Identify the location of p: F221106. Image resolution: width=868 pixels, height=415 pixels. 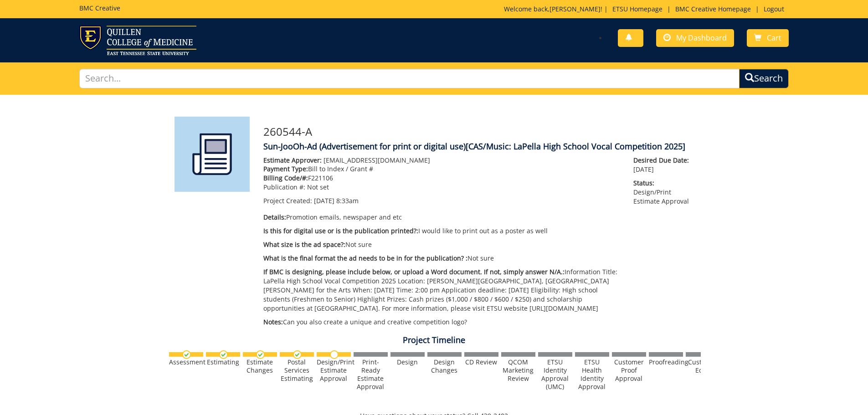
(441, 178).